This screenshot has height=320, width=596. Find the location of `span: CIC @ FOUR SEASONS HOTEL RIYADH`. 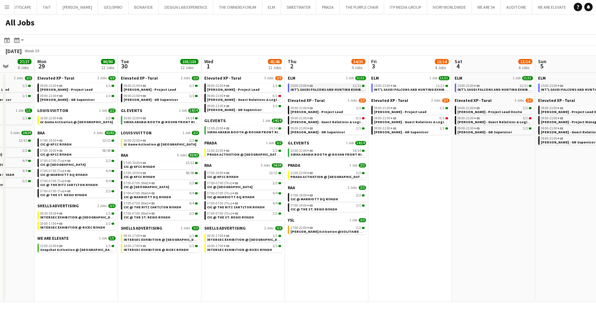

span: CIC @ FOUR SEASONS HOTEL RIYADH is located at coordinates (63, 164).